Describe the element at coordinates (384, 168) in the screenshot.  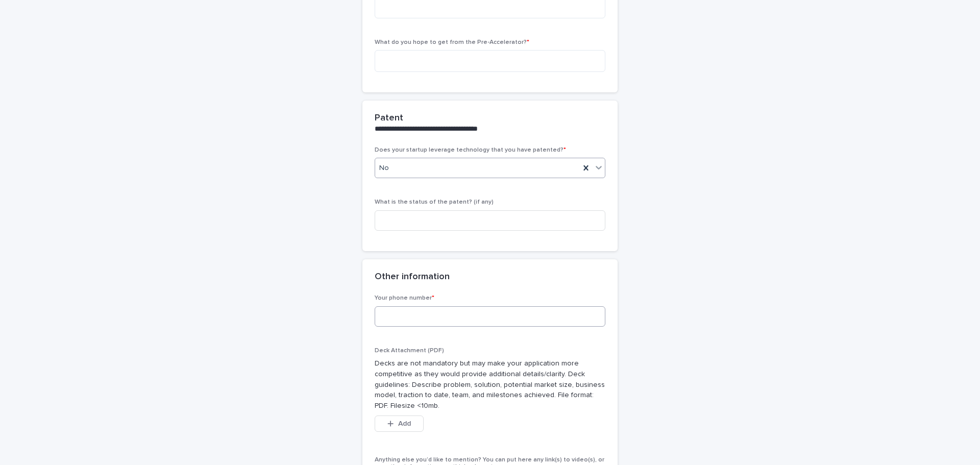
I see `span: No` at that location.